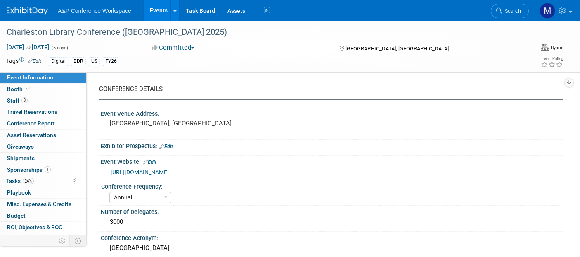 The width and height of the screenshot is (580, 257). I want to click on div: US, so click(94, 61).